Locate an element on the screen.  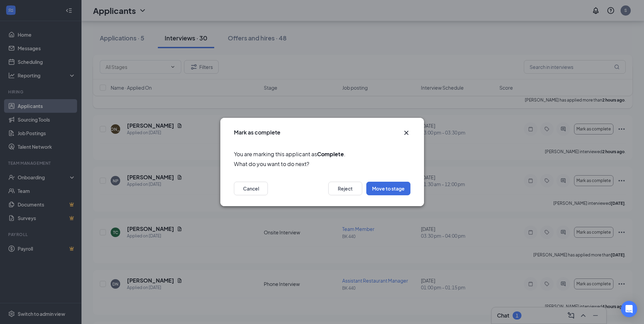
h3: Mark as complete is located at coordinates (257, 133).